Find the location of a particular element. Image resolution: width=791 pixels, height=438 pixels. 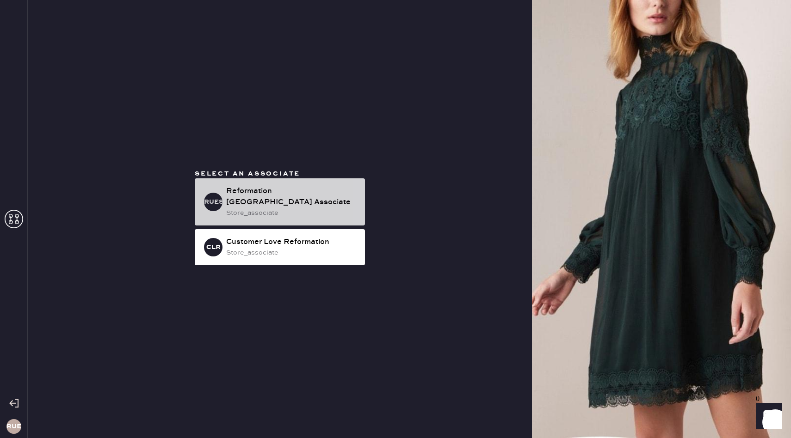

h3: RUES is located at coordinates (14, 427).